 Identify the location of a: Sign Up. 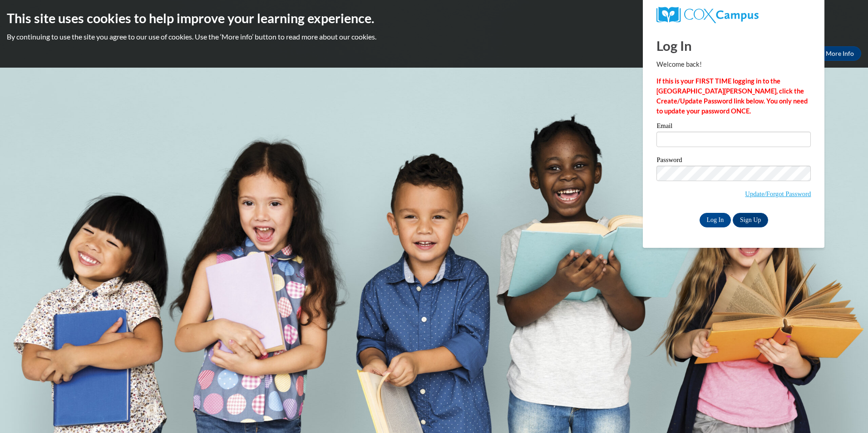
(750, 220).